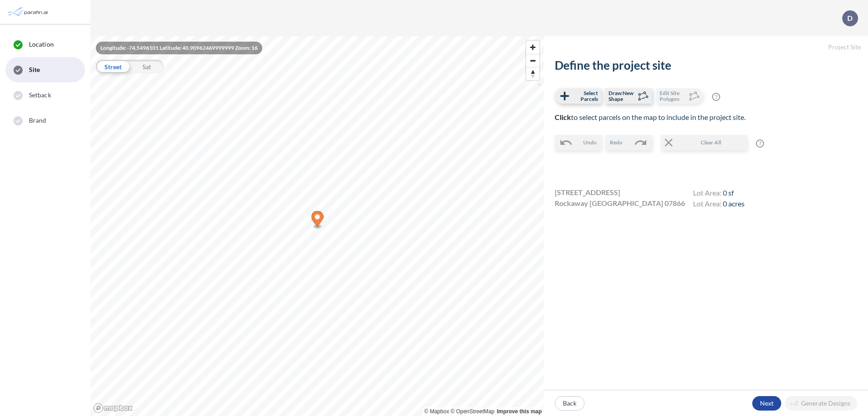 The width and height of the screenshot is (868, 416). Describe the element at coordinates (533, 74) in the screenshot. I see `span: Reset bearing to north` at that location.